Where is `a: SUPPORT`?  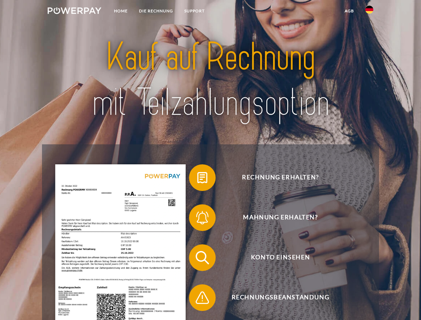 a: SUPPORT is located at coordinates (195, 11).